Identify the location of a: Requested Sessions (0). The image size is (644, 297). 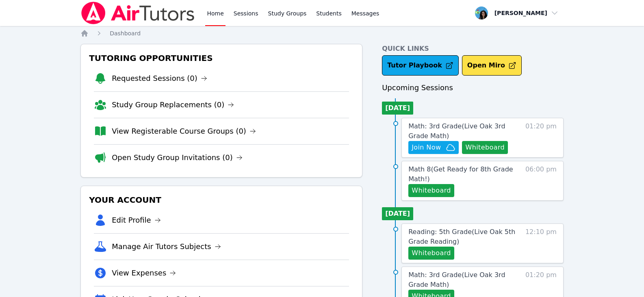
(160, 78).